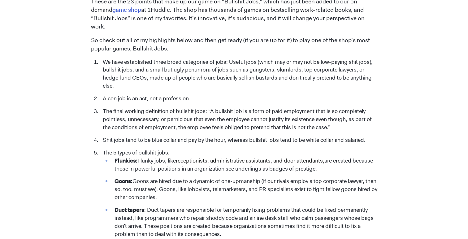 This screenshot has height=239, width=468. I want to click on strong: Flunkies:, so click(126, 160).